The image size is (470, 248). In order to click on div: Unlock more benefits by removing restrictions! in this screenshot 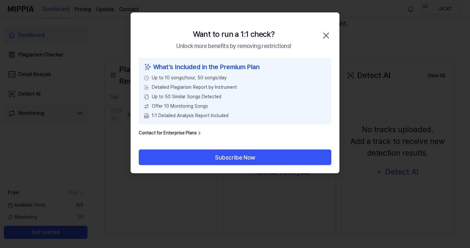, I will do `click(234, 46)`.